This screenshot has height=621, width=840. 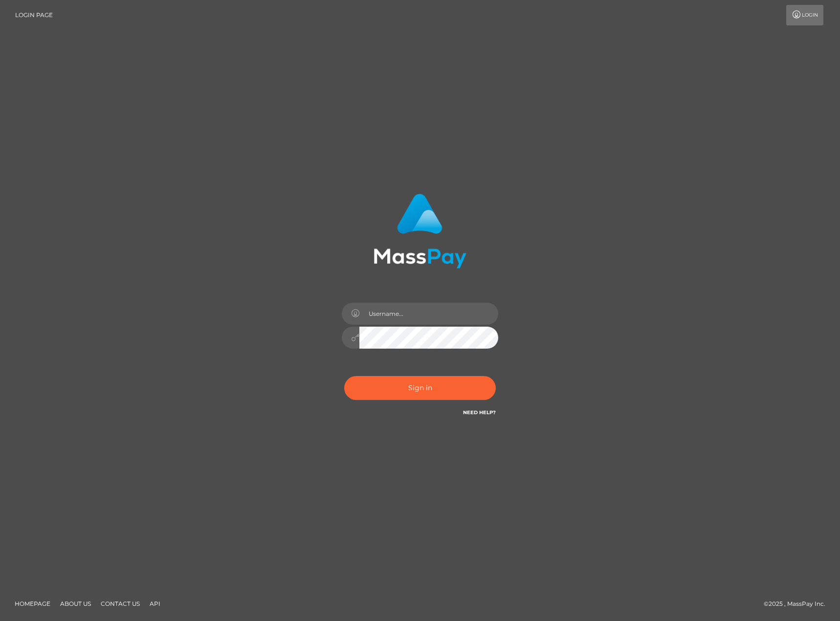 What do you see at coordinates (798, 604) in the screenshot?
I see `div: © 2025 , MassPay Inc.` at bounding box center [798, 604].